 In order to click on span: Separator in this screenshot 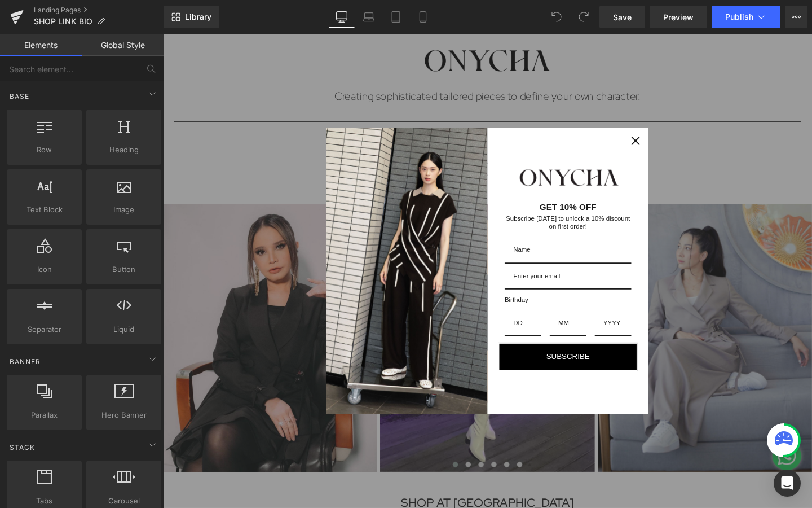, I will do `click(44, 329)`.